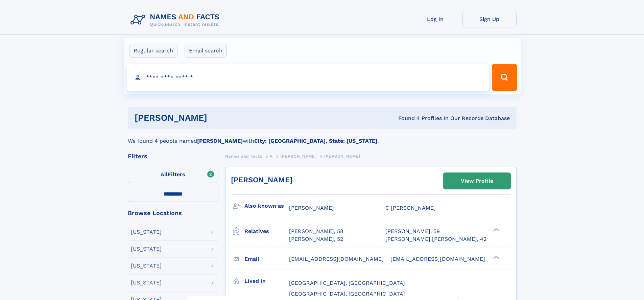  I want to click on div: View Profile, so click(477, 181).